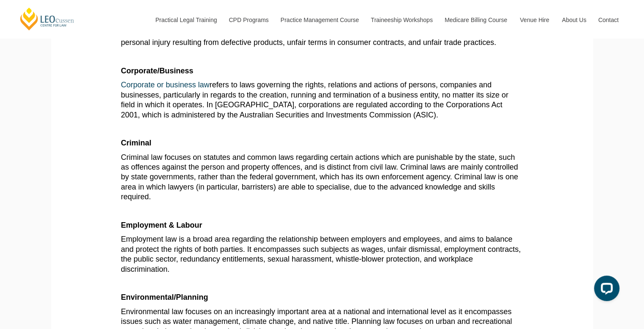 This screenshot has width=644, height=329. Describe the element at coordinates (20, 16) in the screenshot. I see `button: Open LiveChat chat widget` at that location.